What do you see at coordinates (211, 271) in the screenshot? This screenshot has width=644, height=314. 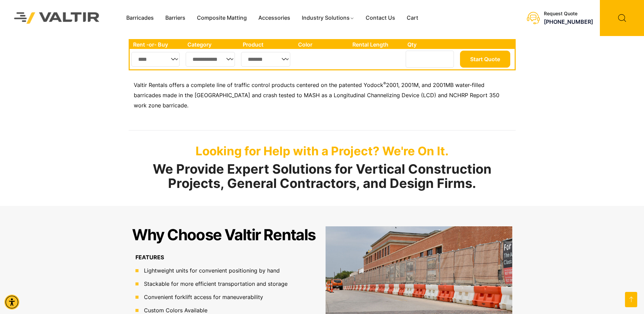 I see `span: Lightweight units for convenient positioning by hand` at bounding box center [211, 271].